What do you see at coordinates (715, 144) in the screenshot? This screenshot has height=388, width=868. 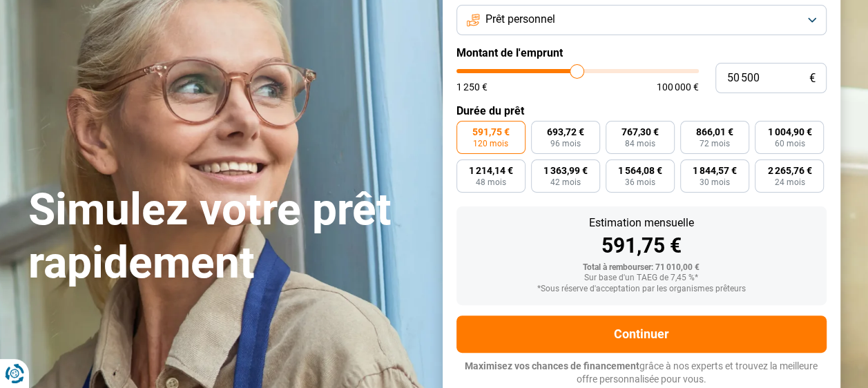 I see `span: 72 mois` at bounding box center [715, 144].